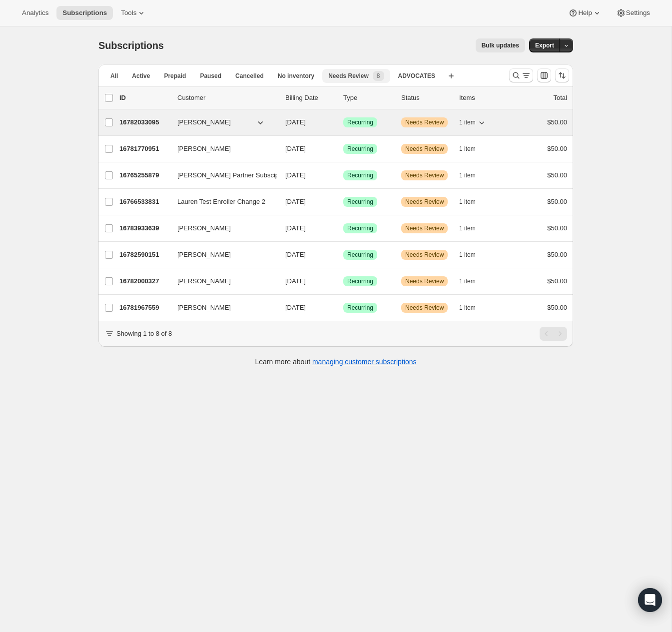  What do you see at coordinates (144, 176) in the screenshot?
I see `p: 16765255879` at bounding box center [144, 176].